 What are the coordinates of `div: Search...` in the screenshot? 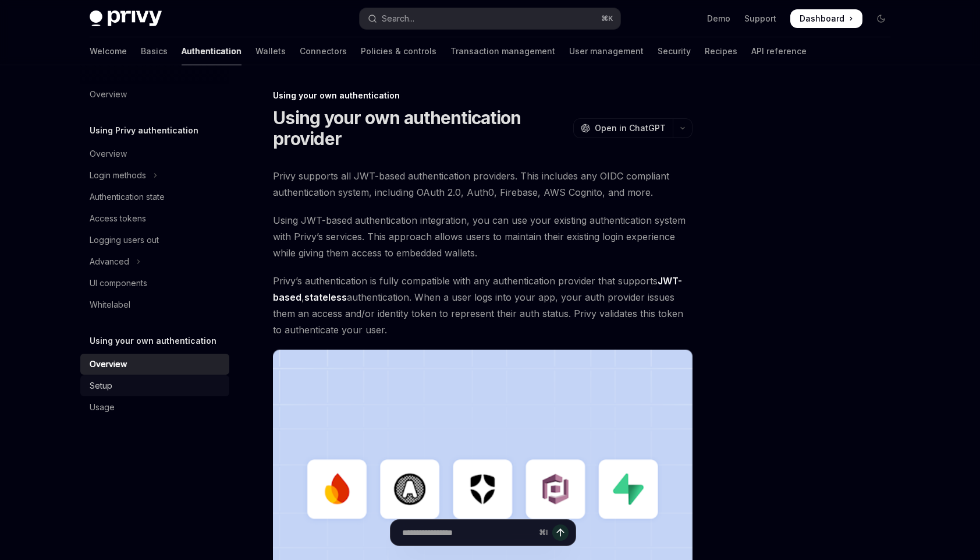 It's located at (398, 19).